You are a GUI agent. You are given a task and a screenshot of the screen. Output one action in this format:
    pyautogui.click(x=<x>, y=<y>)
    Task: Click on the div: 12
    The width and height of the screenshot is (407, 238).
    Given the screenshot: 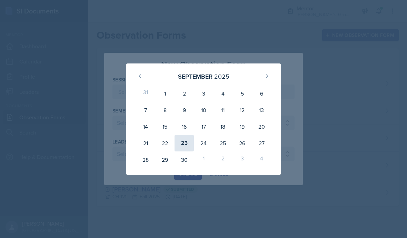 What is the action you would take?
    pyautogui.click(x=242, y=110)
    